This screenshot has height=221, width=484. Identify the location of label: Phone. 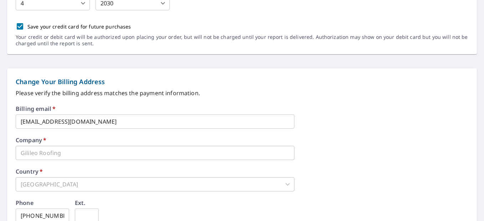
(25, 203).